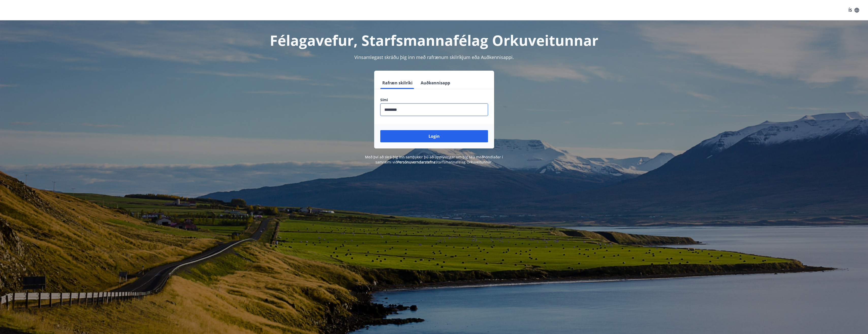 This screenshot has width=868, height=334. I want to click on button: Auðkennisapp, so click(435, 83).